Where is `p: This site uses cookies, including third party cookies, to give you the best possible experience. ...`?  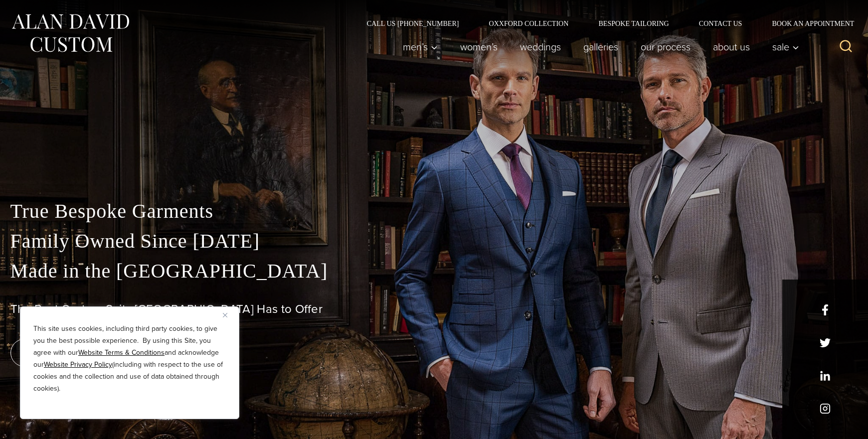
p: This site uses cookies, including third party cookies, to give you the best possible experience. ... is located at coordinates (130, 359).